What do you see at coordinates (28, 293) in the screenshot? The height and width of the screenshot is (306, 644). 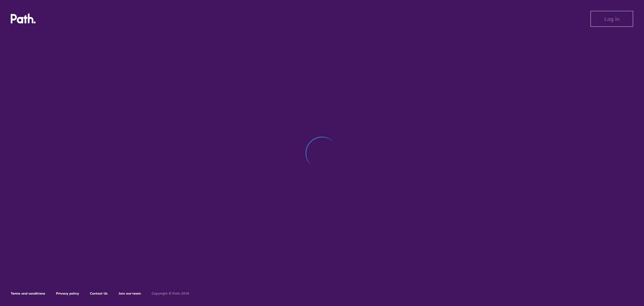 I see `a: Terms and conditions` at bounding box center [28, 293].